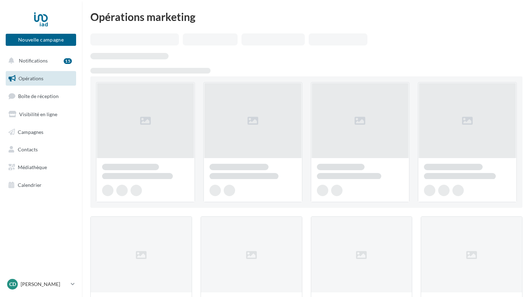 This screenshot has height=297, width=531. Describe the element at coordinates (39, 61) in the screenshot. I see `button: Notifications 15` at that location.